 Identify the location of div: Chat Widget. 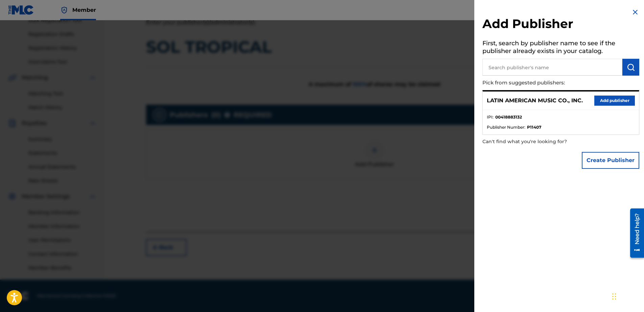
(627, 296).